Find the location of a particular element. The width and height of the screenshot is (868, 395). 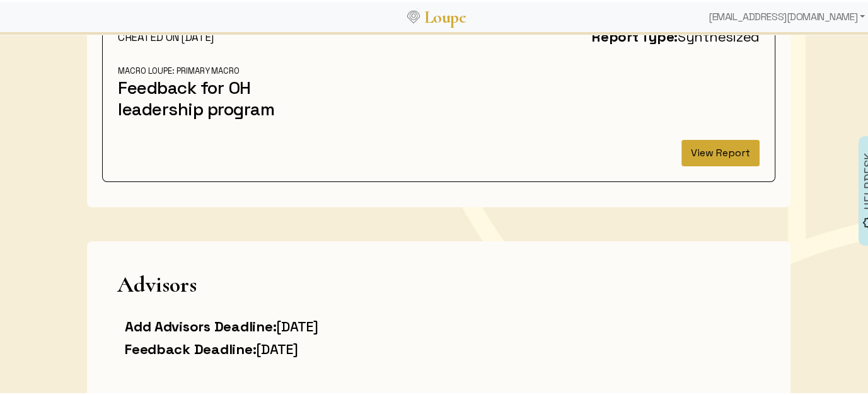

a: Loupe is located at coordinates (445, 15).